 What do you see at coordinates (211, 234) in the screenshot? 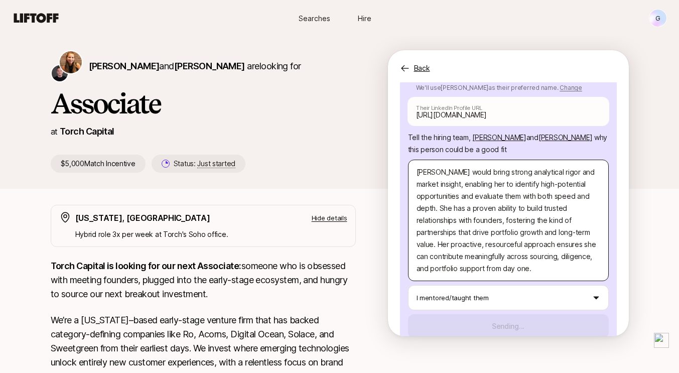
I see `p: Hybrid role 3x per week at Torch's Soho office.` at bounding box center [211, 234].